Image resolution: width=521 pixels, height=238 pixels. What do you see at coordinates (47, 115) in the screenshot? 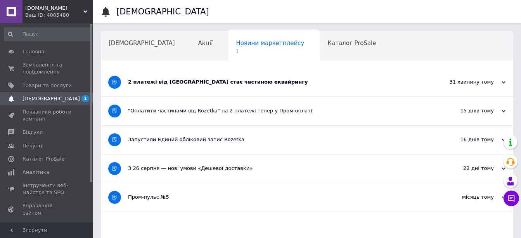
I see `span: Показники роботи компанії` at bounding box center [47, 115].